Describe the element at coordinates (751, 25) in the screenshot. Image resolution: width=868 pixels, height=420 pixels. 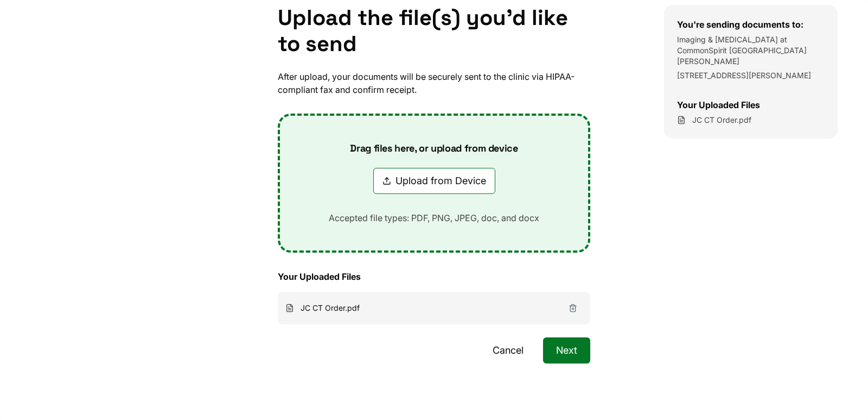
I see `h3: You're sending documents to:` at that location.